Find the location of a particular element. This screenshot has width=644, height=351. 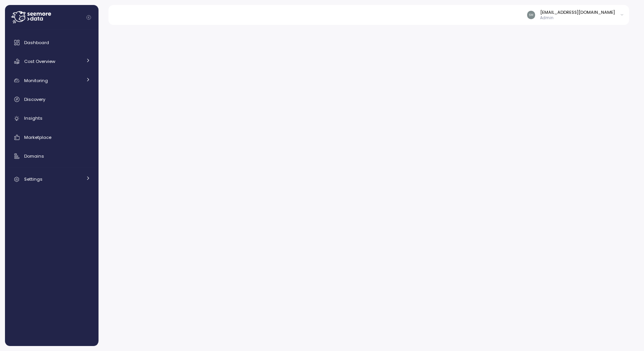

a: Settings is located at coordinates (52, 179).